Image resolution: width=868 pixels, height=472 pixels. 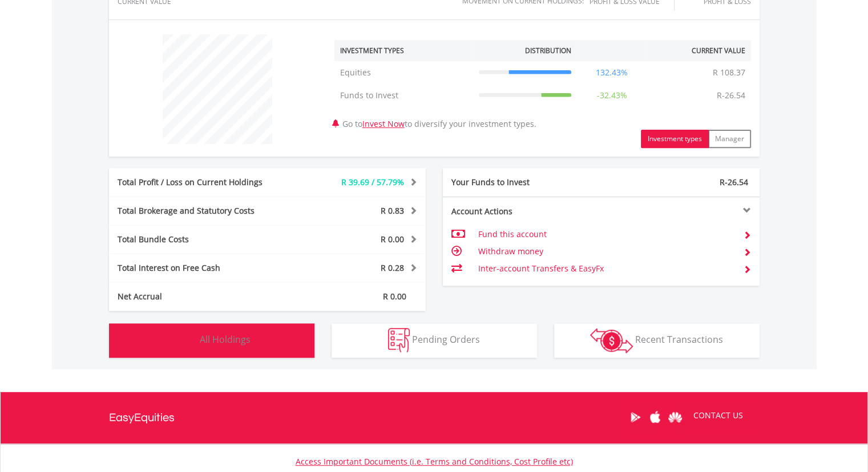 I want to click on div: Distribution, so click(x=548, y=50).